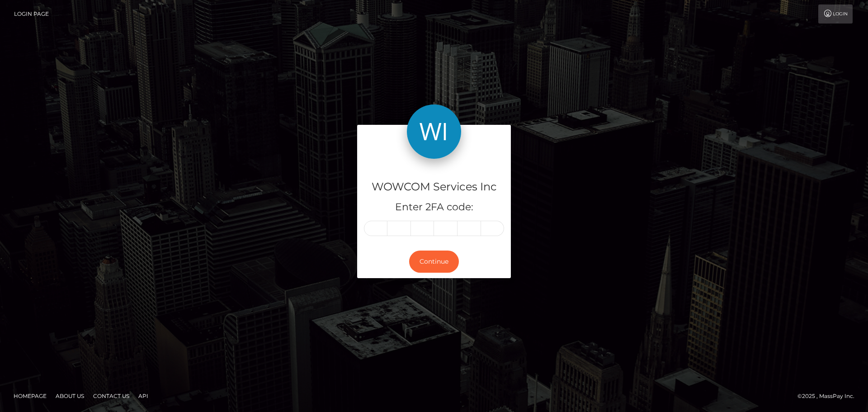  What do you see at coordinates (836, 14) in the screenshot?
I see `a: Login` at bounding box center [836, 14].